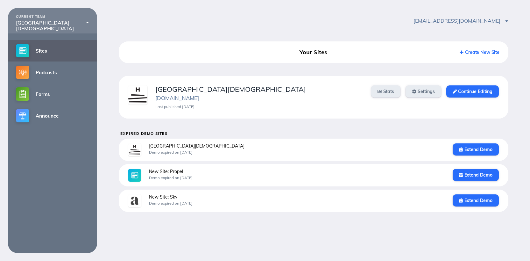  What do you see at coordinates (23, 94) in the screenshot?
I see `img: forms-small@2x.png` at bounding box center [23, 94].